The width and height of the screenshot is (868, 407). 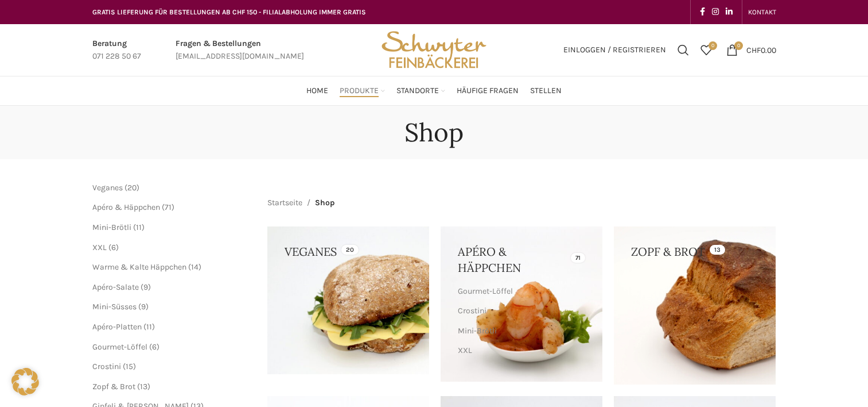 What do you see at coordinates (126, 207) in the screenshot?
I see `a: Apéro & Häppchen` at bounding box center [126, 207].